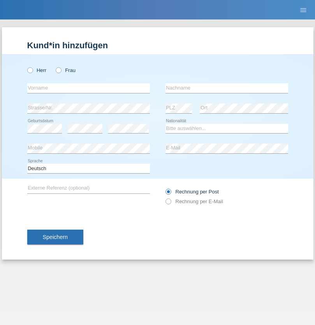 The width and height of the screenshot is (315, 325). Describe the element at coordinates (37, 70) in the screenshot. I see `label: Herr` at that location.